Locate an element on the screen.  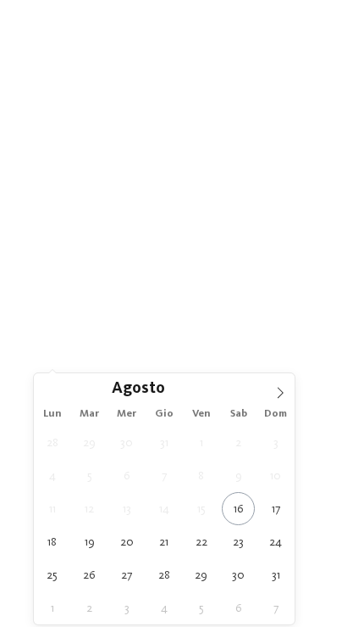
span: Agosto 21, 2025 is located at coordinates (163, 541).